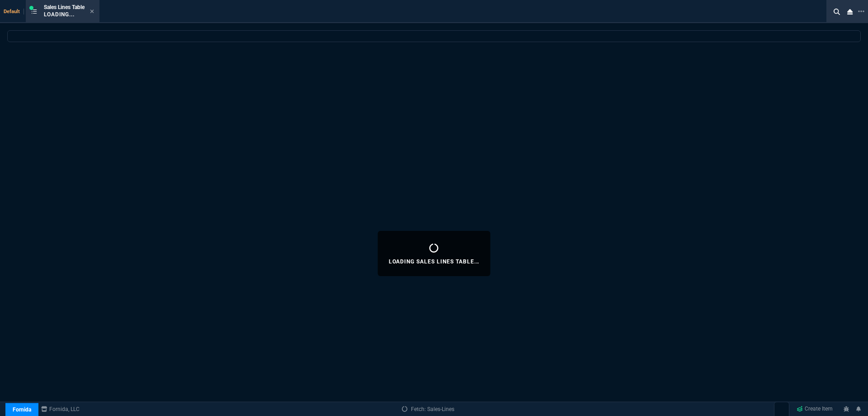 This screenshot has width=868, height=416. I want to click on a: Fetch: Sales-Lines, so click(428, 409).